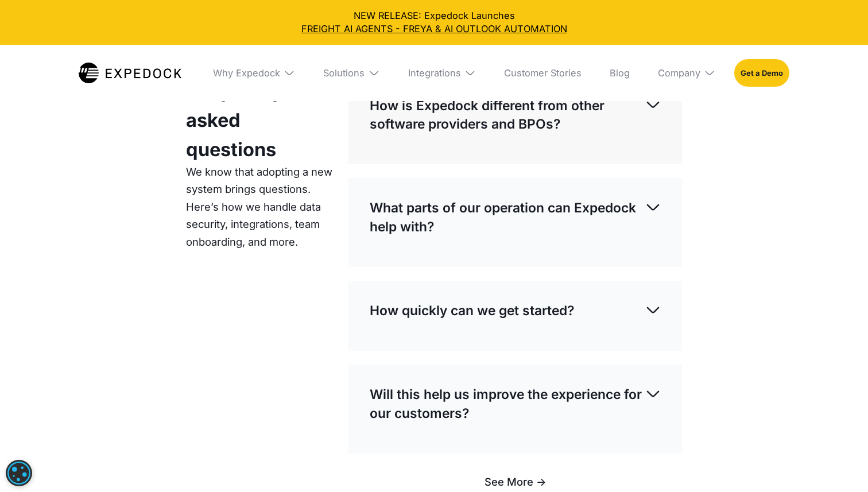 This screenshot has height=492, width=868. What do you see at coordinates (507, 217) in the screenshot?
I see `p: What parts of our operation can Expedock help with?` at bounding box center [507, 217].